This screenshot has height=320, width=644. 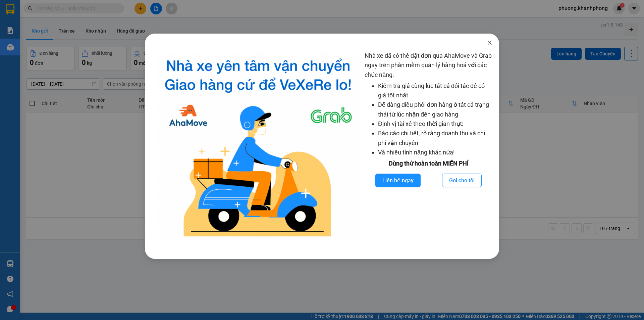 What do you see at coordinates (462, 180) in the screenshot?
I see `button: Gọi cho tôi` at bounding box center [462, 180].